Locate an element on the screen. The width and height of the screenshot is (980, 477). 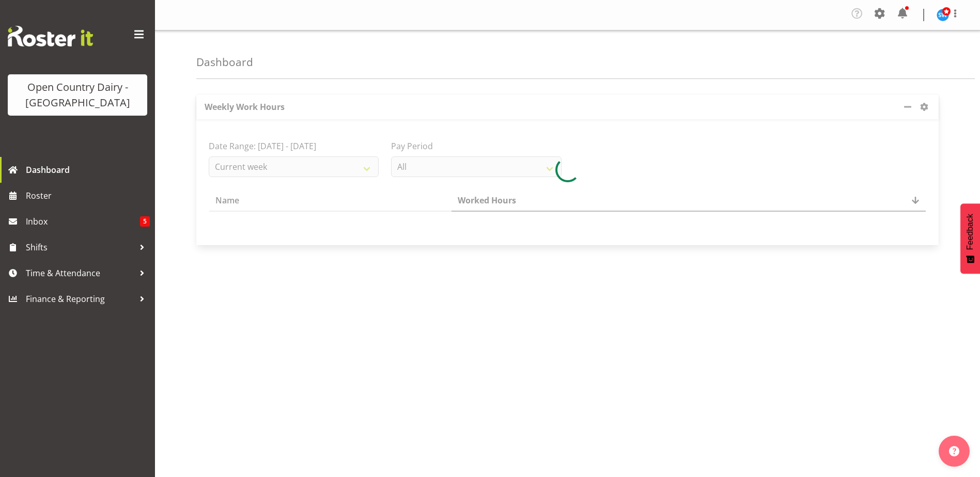
span: Roster is located at coordinates (88, 196).